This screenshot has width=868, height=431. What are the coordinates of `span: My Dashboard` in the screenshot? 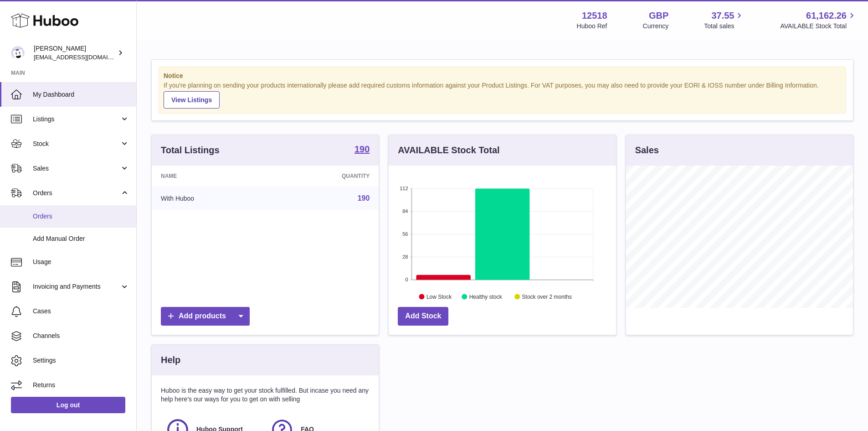 It's located at (81, 94).